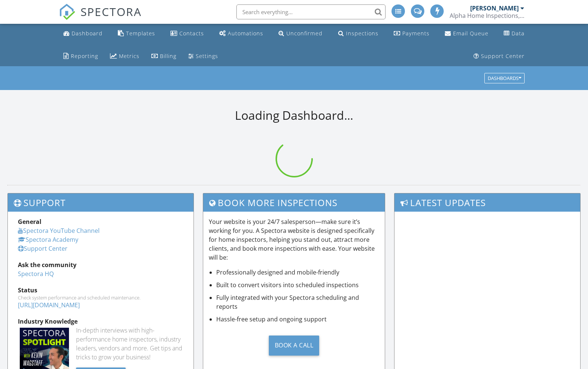 The height and width of the screenshot is (369, 588). What do you see at coordinates (129, 344) in the screenshot?
I see `div: In-depth interviews with high-performance home inspectors, industry leaders, vendors and more. Ge...` at bounding box center [129, 344].